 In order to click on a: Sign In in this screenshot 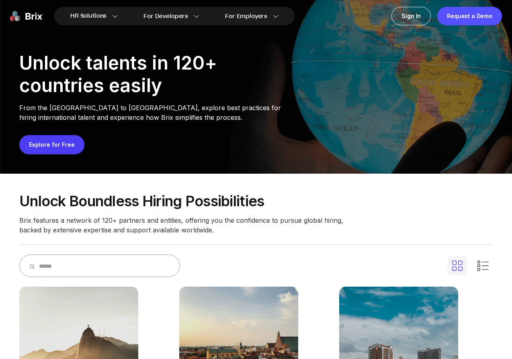, I will do `click(411, 16)`.